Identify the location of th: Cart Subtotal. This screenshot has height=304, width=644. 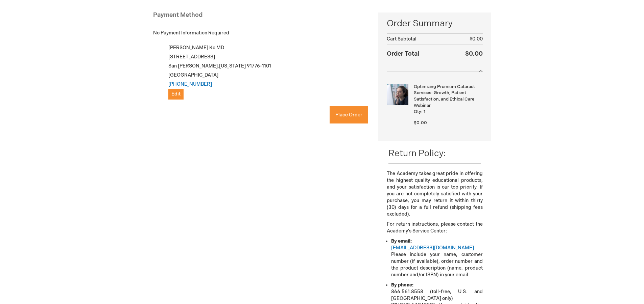
(418, 39).